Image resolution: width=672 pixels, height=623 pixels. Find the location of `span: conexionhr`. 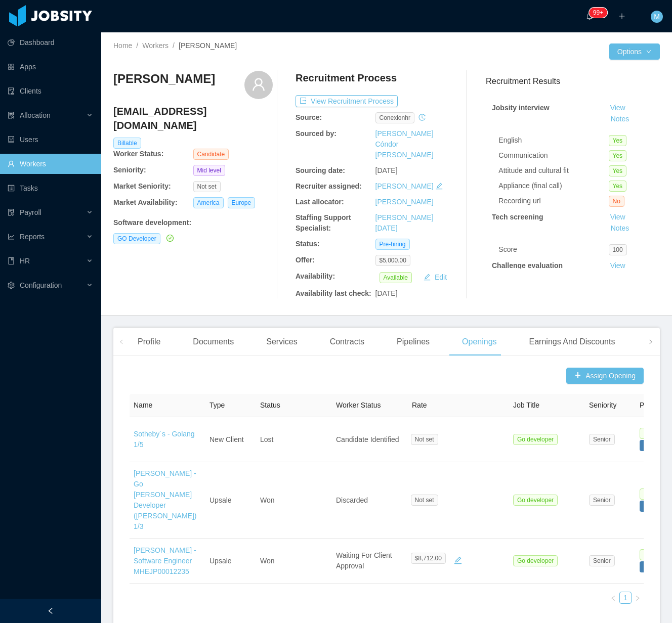

span: conexionhr is located at coordinates (395, 118).